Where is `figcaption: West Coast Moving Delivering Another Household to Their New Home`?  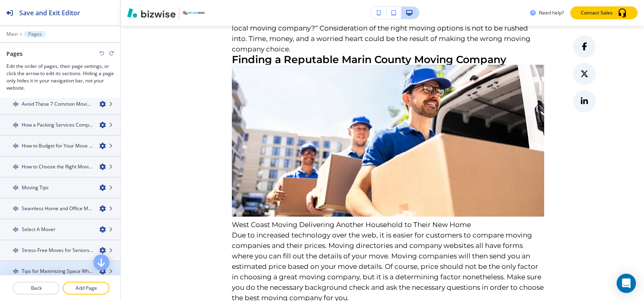 figcaption: West Coast Moving Delivering Another Household to Their New Home is located at coordinates (388, 225).